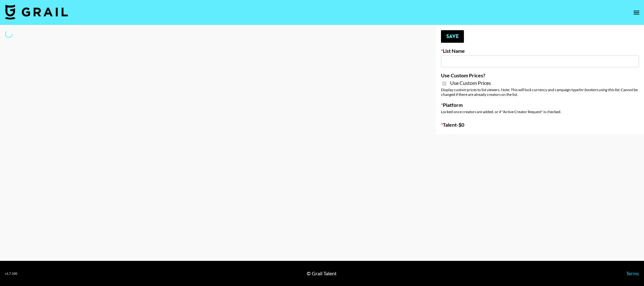 The height and width of the screenshot is (286, 644). I want to click on div: Locked once creators are added, or if "Active Creator Request" is checked., so click(539, 111).